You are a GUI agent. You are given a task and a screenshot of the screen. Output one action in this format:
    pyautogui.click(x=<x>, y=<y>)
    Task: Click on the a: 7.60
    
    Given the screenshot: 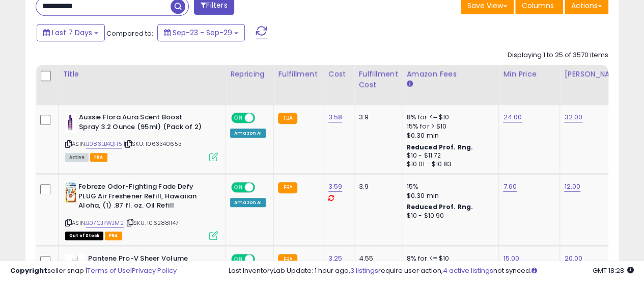 What is the action you would take?
    pyautogui.click(x=510, y=187)
    